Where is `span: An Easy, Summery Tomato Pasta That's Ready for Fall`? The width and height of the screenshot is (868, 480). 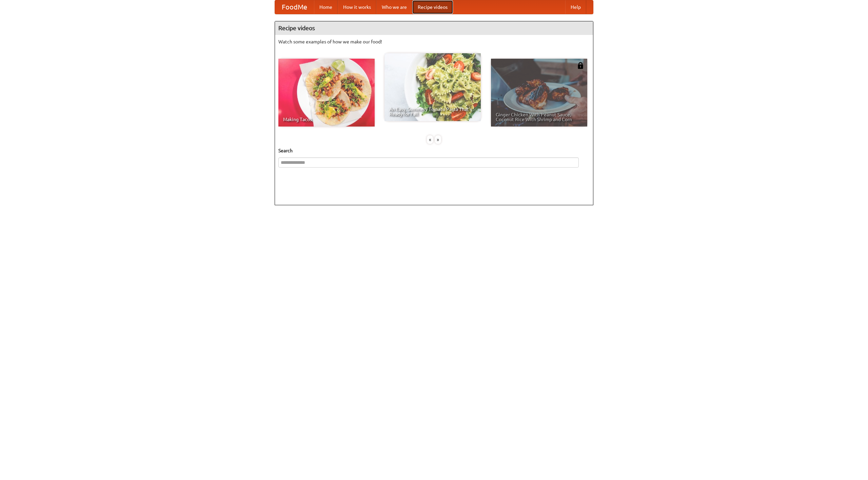
span: An Easy, Summery Tomato Pasta That's Ready for Fall is located at coordinates (433, 111).